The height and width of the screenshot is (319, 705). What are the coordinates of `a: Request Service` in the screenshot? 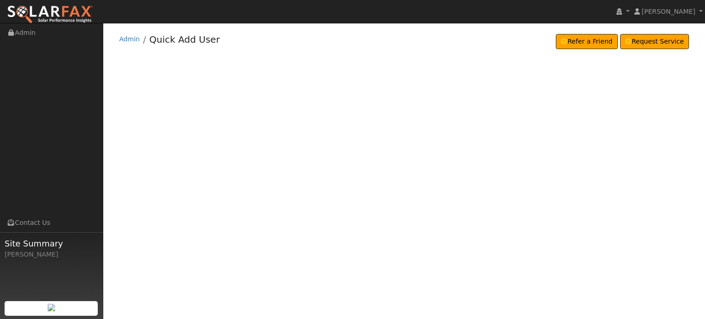 It's located at (655, 42).